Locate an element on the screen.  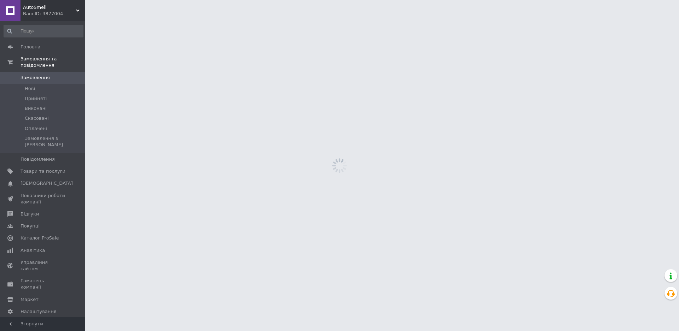
span: Замовлення та повідомлення is located at coordinates (53, 62).